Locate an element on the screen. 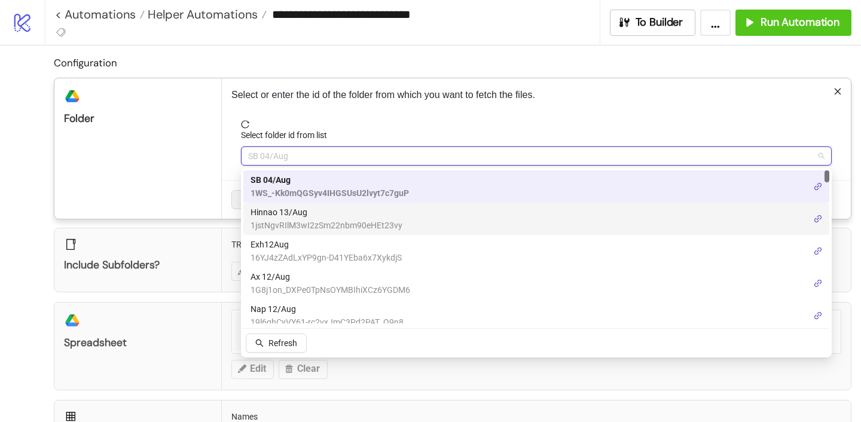  span: search is located at coordinates (260, 343).